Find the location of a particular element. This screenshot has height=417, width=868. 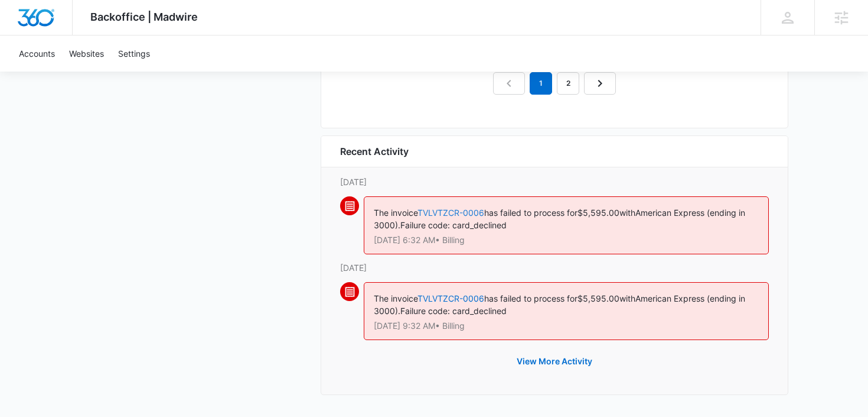

a: Accounts is located at coordinates (36, 53).